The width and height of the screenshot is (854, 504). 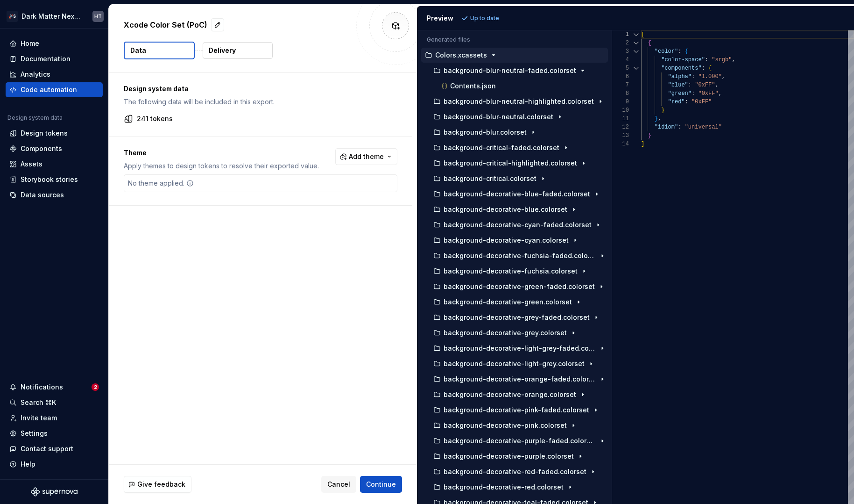 I want to click on div: Invite team, so click(x=38, y=418).